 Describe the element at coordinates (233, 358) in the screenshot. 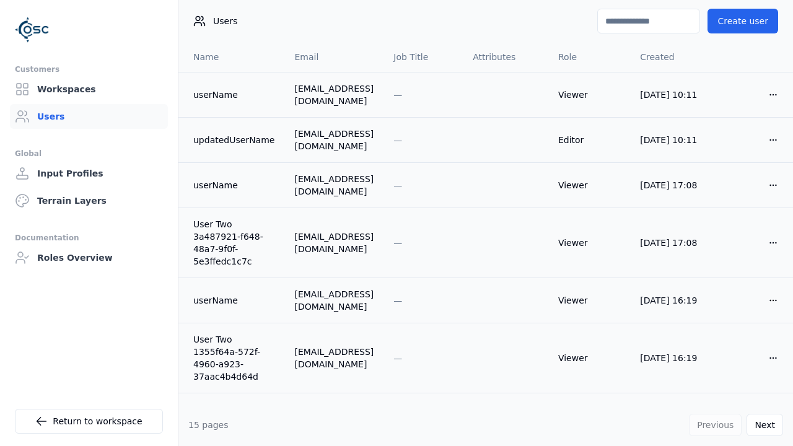

I see `div: User Two 1355f64a-572f-4960-a923-37aac4b4d64d` at that location.